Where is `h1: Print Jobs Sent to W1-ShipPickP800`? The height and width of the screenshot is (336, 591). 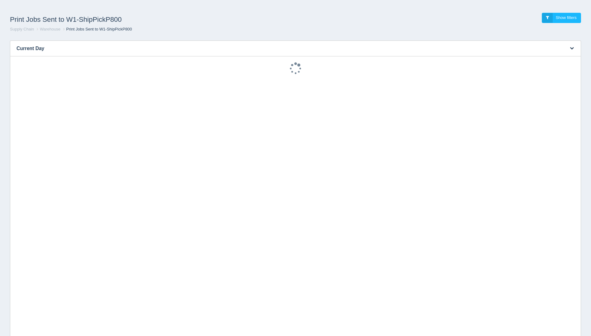 h1: Print Jobs Sent to W1-ShipPickP800 is located at coordinates (153, 20).